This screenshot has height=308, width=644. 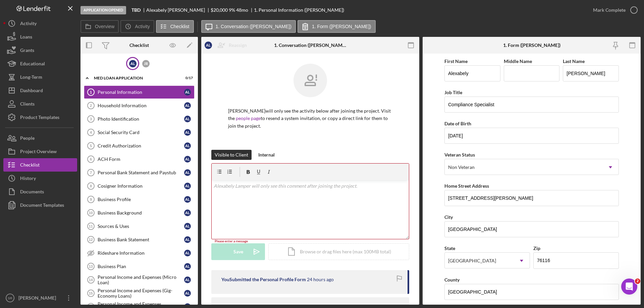 What do you see at coordinates (139, 253) in the screenshot?
I see `a: Rideshare InformationAL` at bounding box center [139, 253].